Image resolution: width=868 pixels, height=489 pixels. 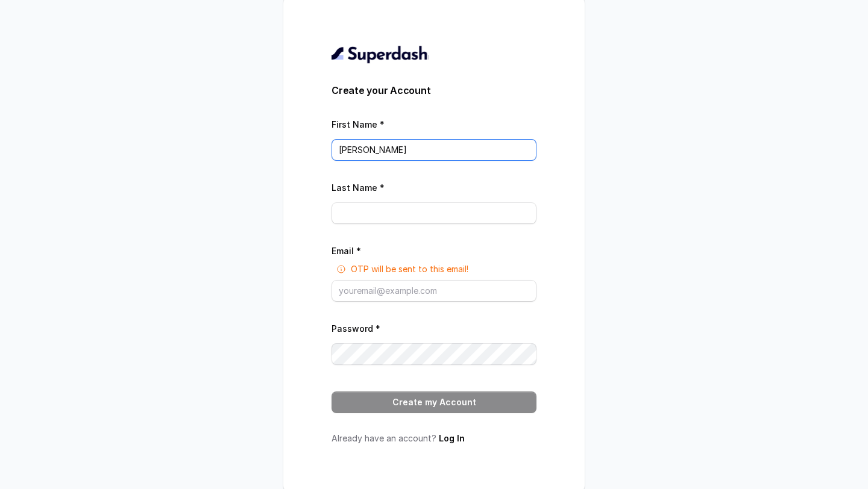 What do you see at coordinates (380, 54) in the screenshot?
I see `img: light.svg` at bounding box center [380, 54].